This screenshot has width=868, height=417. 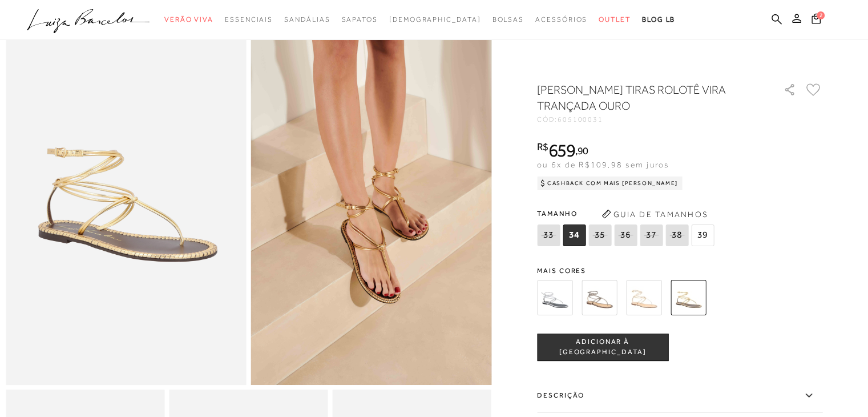 I want to click on i: R$, so click(x=542, y=147).